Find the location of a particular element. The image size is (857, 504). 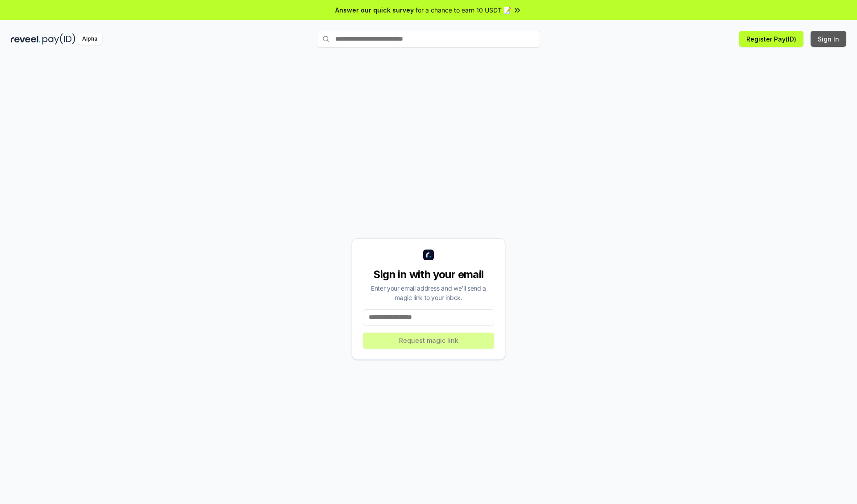

span: for a chance to earn 10 USDT 📝 is located at coordinates (463, 10).